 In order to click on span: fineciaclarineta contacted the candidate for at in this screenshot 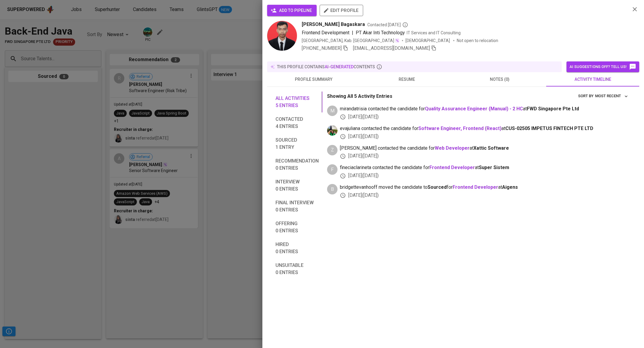, I will do `click(485, 168)`.